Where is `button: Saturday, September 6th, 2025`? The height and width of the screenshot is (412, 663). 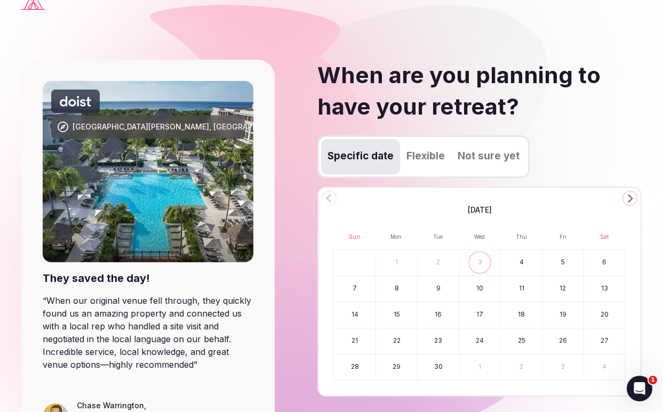 button: Saturday, September 6th, 2025 is located at coordinates (604, 263).